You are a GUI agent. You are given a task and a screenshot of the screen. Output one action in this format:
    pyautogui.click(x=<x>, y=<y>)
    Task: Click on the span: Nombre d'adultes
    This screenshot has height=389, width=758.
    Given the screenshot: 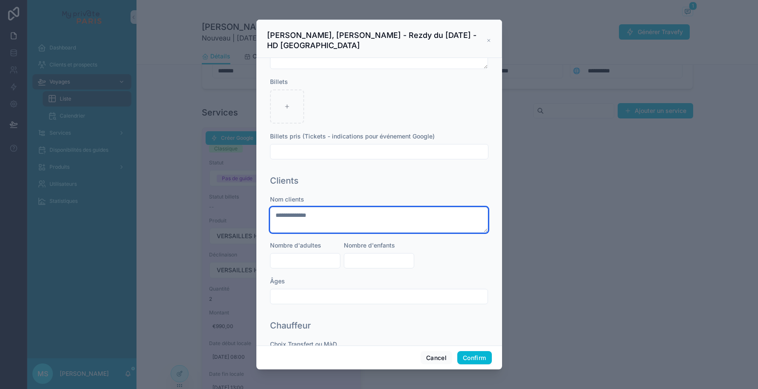 What is the action you would take?
    pyautogui.click(x=296, y=245)
    